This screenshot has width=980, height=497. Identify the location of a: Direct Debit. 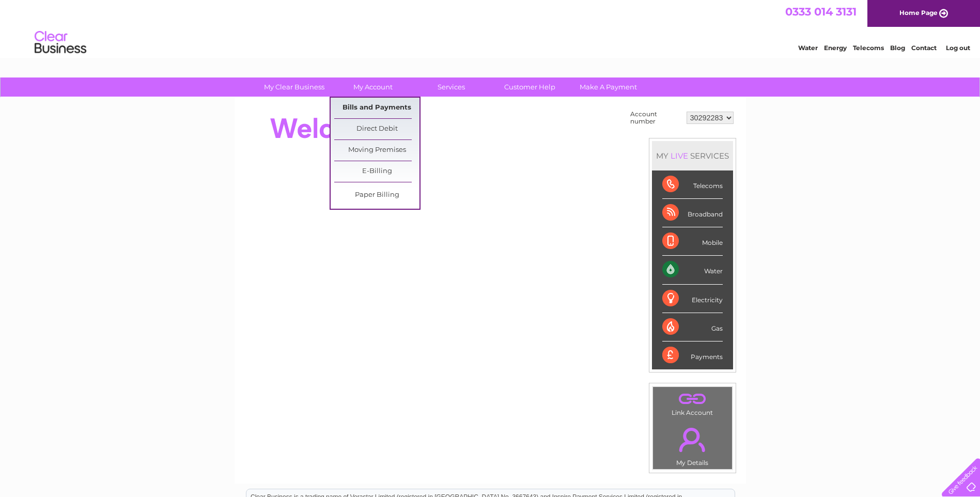
(377, 129).